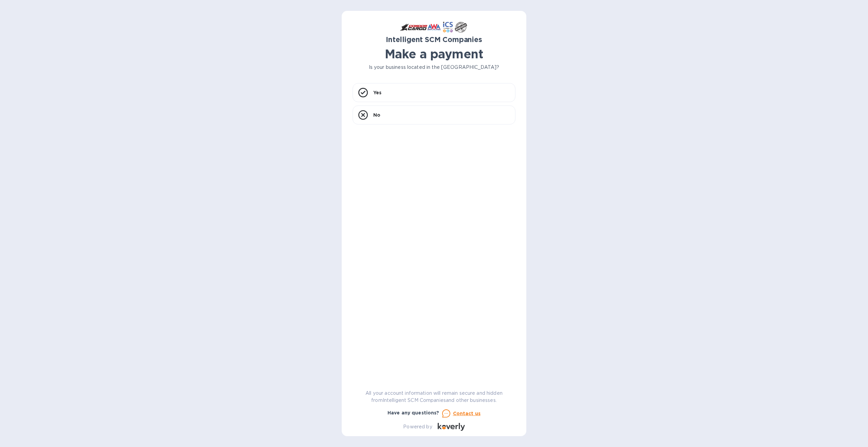 This screenshot has height=447, width=868. I want to click on u: Contact us, so click(467, 413).